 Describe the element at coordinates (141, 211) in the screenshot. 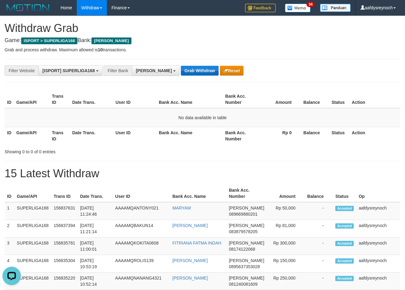

I see `td: AAAAMQANTONY021` at that location.